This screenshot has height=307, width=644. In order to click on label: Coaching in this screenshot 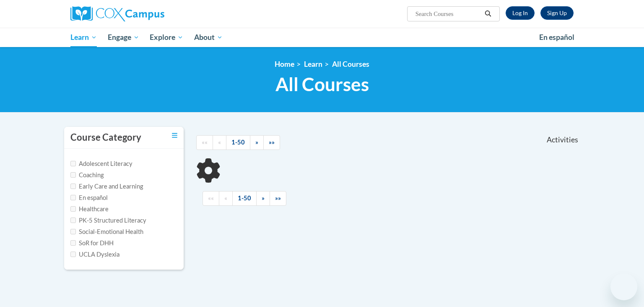, I will do `click(87, 175)`.